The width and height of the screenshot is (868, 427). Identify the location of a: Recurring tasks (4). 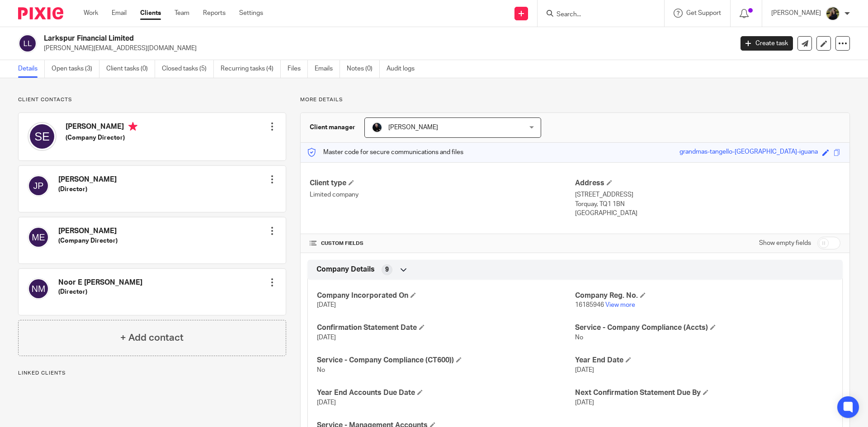
(250, 69).